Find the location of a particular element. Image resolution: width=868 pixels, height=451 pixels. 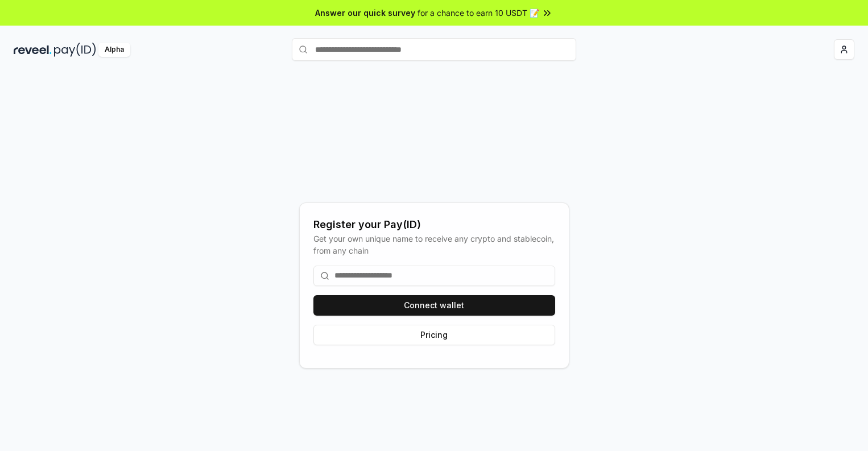

span: for a chance to earn 10 USDT 📝 is located at coordinates (478, 13).